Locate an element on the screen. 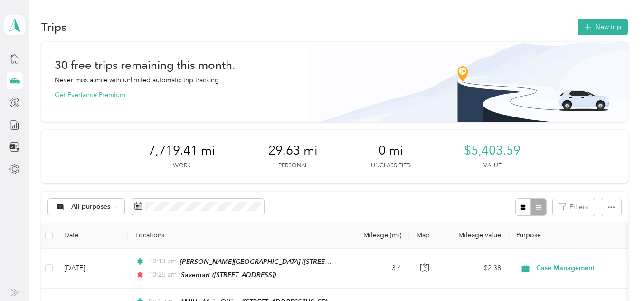  span: Case Management is located at coordinates (579, 268).